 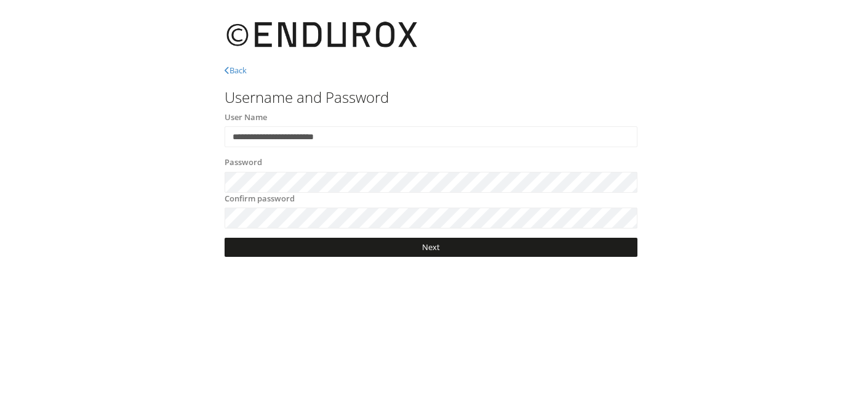 I want to click on a: Next, so click(x=431, y=247).